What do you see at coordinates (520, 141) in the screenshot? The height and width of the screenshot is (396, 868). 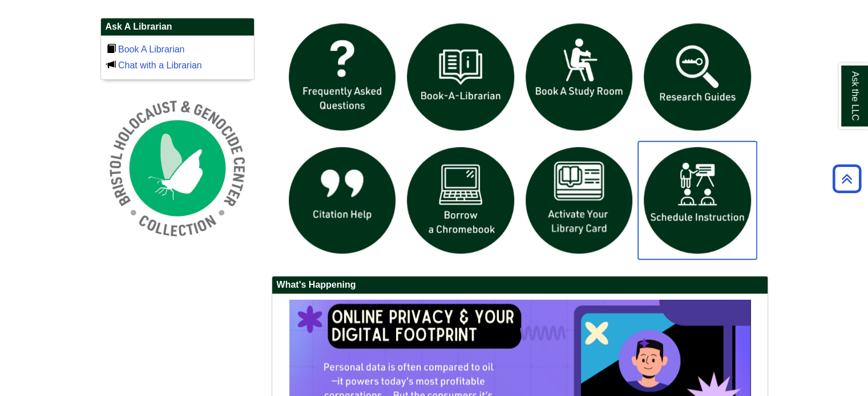 I see `div: slideshow` at bounding box center [520, 141].